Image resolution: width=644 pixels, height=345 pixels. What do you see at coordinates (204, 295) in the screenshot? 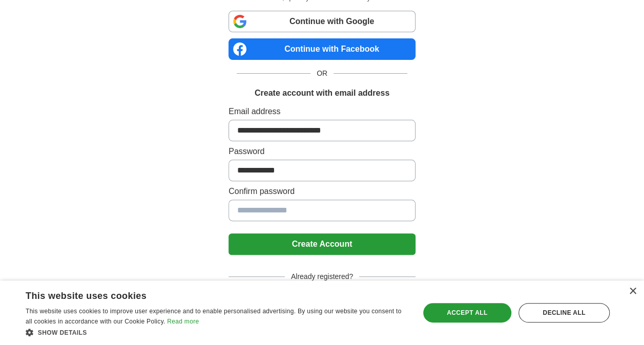
I see `div: This website uses cookies` at bounding box center [204, 295].